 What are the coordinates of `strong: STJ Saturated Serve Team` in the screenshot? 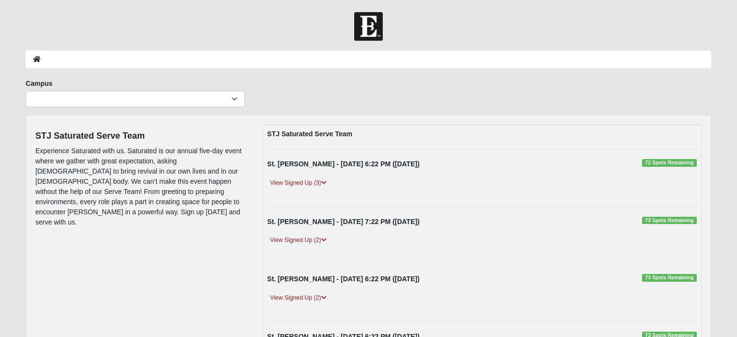 It's located at (310, 134).